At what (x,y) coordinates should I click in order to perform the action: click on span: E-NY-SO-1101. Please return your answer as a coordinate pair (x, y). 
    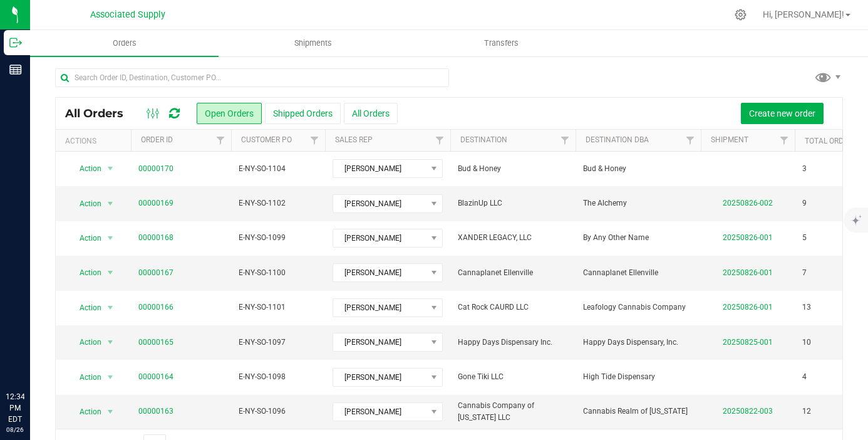
    Looking at the image, I should click on (278, 307).